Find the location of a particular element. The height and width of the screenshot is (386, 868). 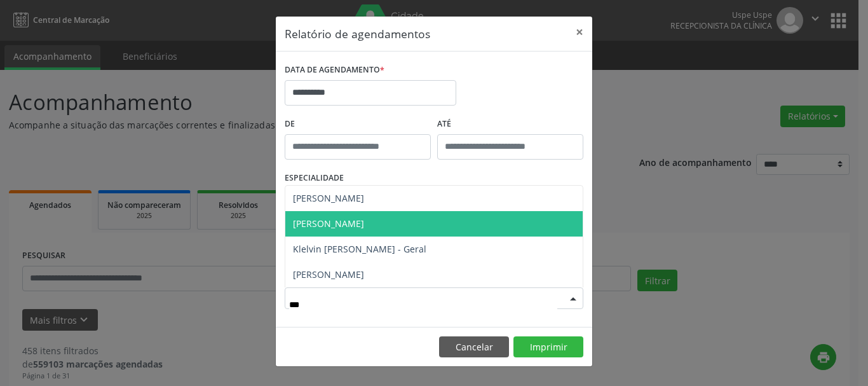

button: Close is located at coordinates (580, 32).